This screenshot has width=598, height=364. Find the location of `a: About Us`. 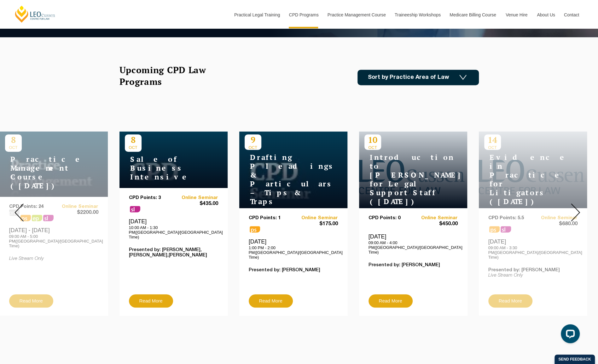

a: About Us is located at coordinates (546, 15).